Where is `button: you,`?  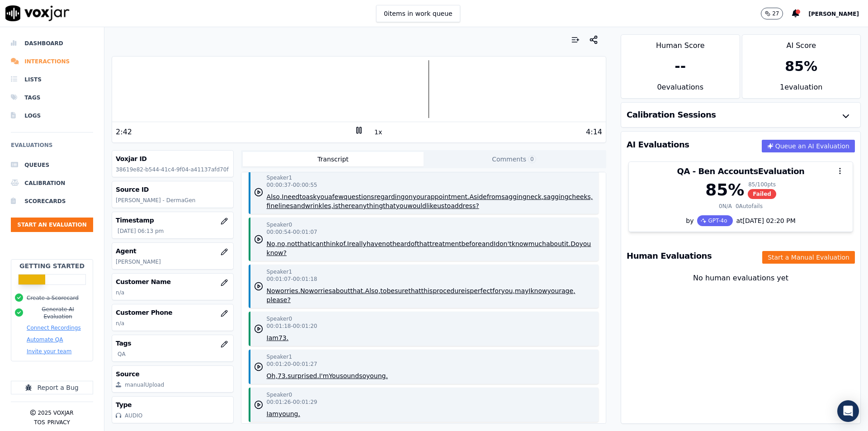
button: you, is located at coordinates (508, 291).